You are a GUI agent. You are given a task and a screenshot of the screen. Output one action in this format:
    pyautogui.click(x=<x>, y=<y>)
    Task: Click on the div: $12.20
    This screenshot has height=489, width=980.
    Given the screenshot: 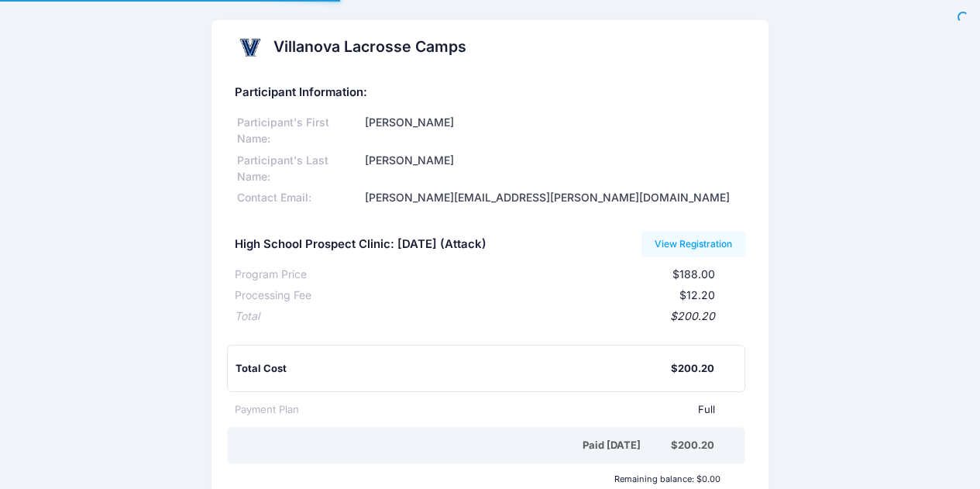 What is the action you would take?
    pyautogui.click(x=514, y=295)
    